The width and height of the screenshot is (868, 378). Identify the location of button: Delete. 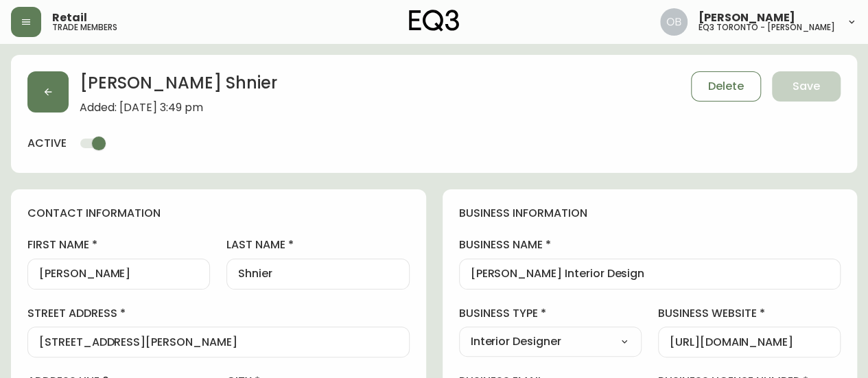
(726, 86).